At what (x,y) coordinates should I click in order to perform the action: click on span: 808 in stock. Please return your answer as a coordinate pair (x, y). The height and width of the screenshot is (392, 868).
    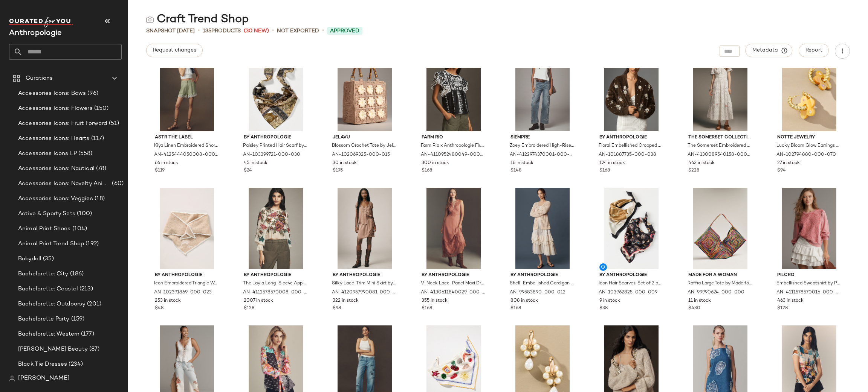
    Looking at the image, I should click on (524, 301).